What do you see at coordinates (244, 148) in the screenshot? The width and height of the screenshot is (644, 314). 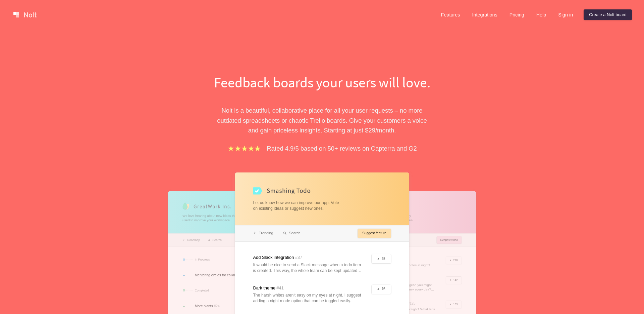 I see `img: stars.b067e34983.png` at bounding box center [244, 148].